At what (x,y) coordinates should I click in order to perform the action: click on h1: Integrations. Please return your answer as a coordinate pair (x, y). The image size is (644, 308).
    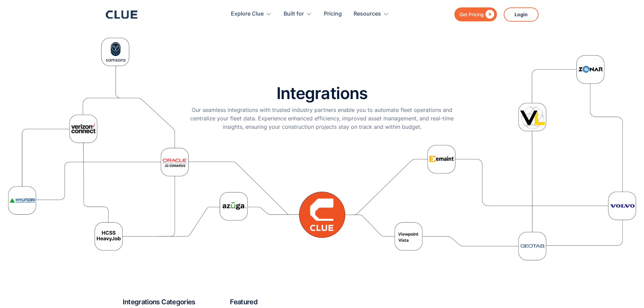
    Looking at the image, I should click on (322, 93).